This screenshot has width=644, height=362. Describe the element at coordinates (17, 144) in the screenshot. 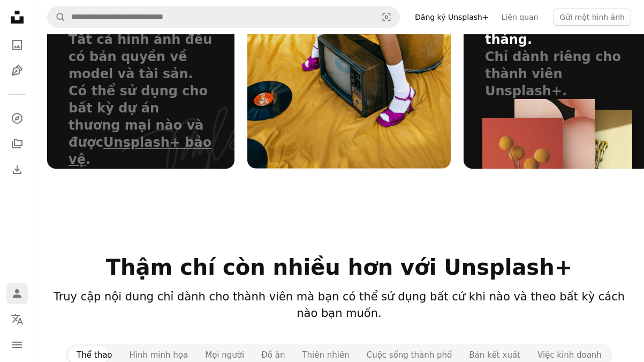

I see `a: Bộ sưu tập` at that location.